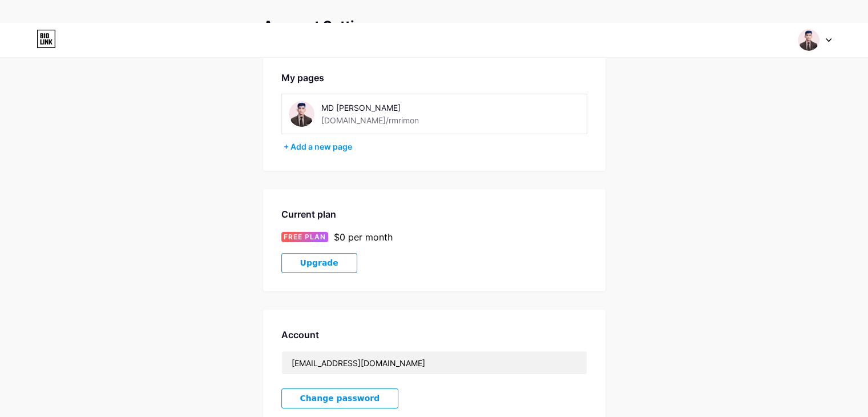  Describe the element at coordinates (340, 398) in the screenshot. I see `button: Change password` at that location.